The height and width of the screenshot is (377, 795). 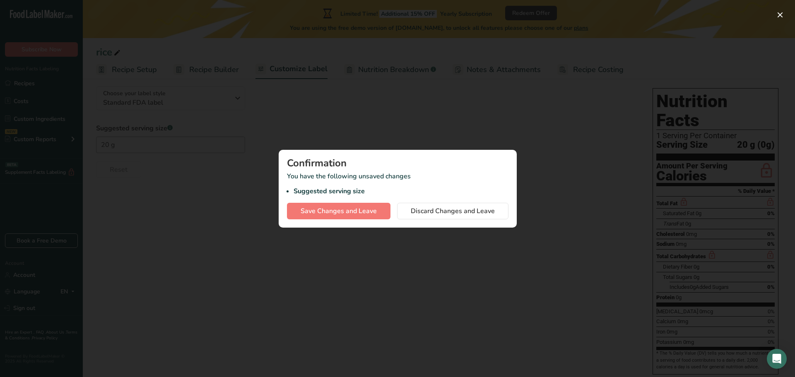 I want to click on div: Confirmation, so click(x=397, y=163).